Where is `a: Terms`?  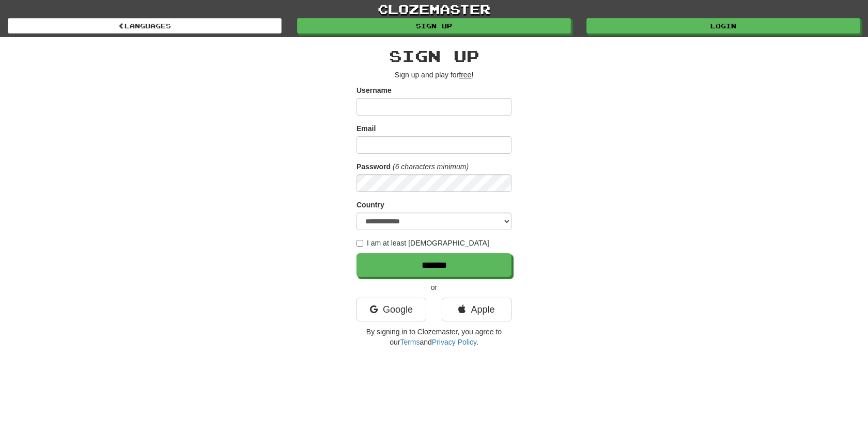
a: Terms is located at coordinates (410, 342).